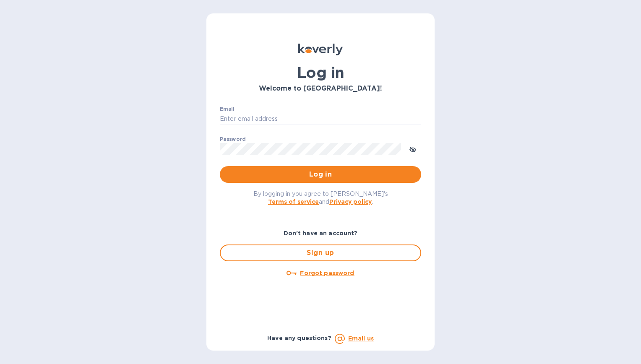 This screenshot has width=641, height=364. I want to click on a: Terms of service, so click(293, 202).